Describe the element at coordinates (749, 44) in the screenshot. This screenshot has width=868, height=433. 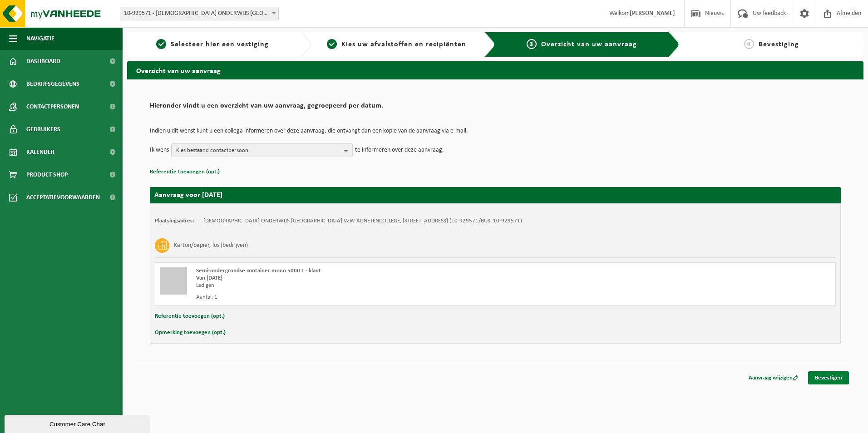
I see `span: 4` at that location.